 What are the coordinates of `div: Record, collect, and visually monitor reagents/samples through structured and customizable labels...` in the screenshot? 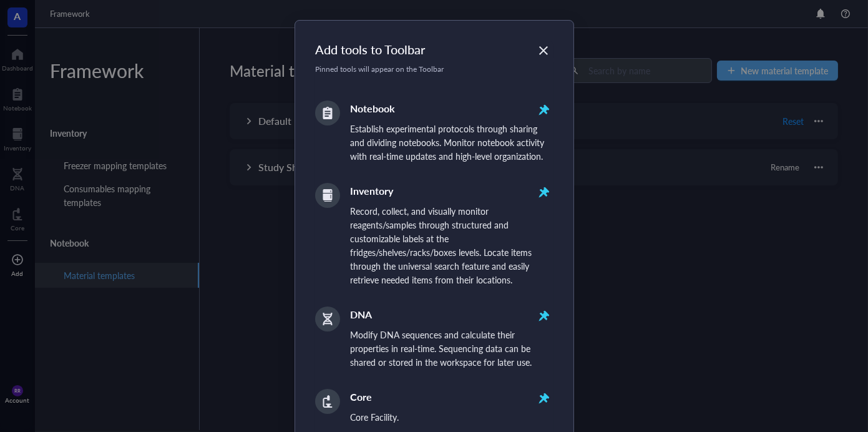 It's located at (452, 245).